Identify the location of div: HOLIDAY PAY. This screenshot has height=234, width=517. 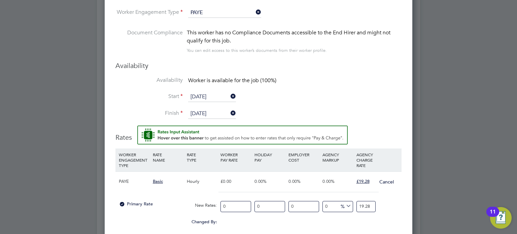
(270, 157).